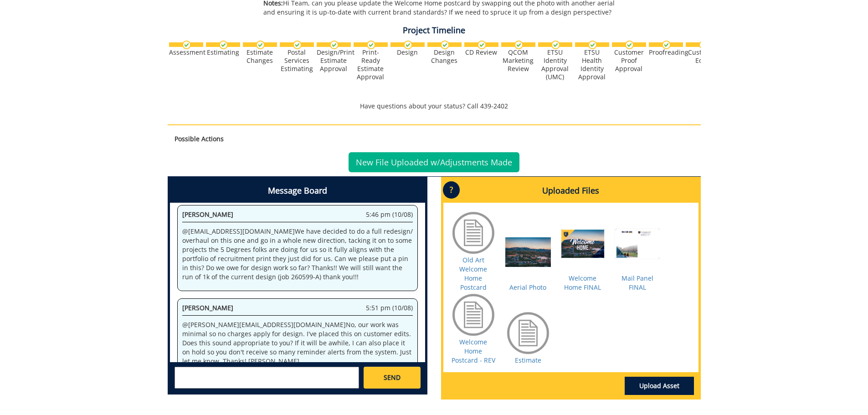 This screenshot has width=868, height=415. I want to click on div: Proofreading, so click(665, 52).